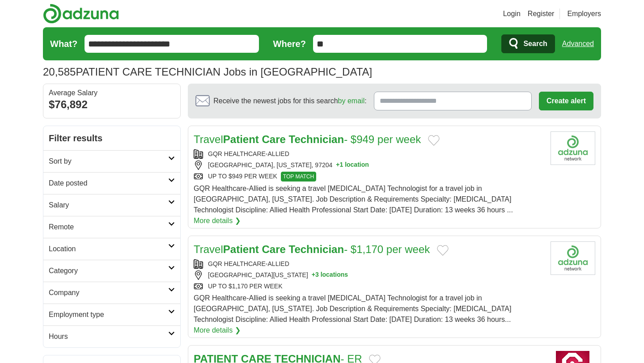 This screenshot has height=363, width=644. I want to click on span: Receive the newest jobs for this search :, so click(290, 101).